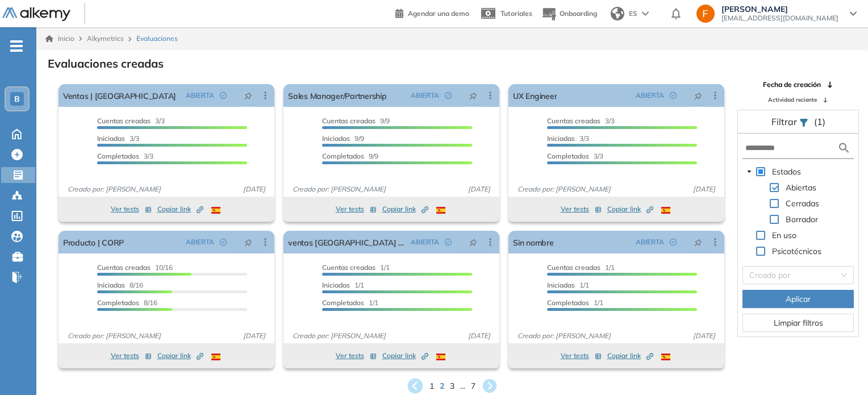  I want to click on a: Agendar una demo, so click(432, 12).